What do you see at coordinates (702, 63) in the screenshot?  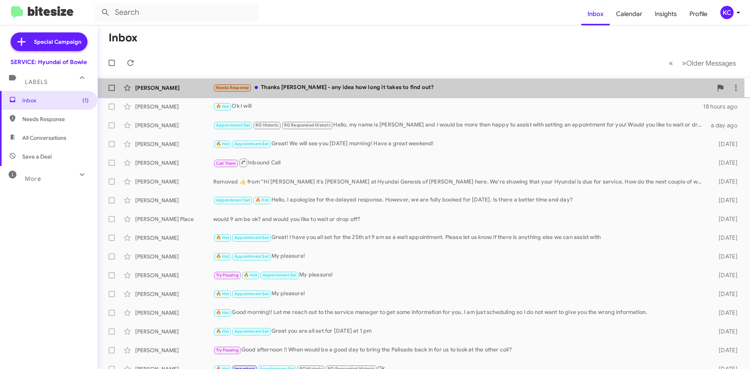 I see `nav: Page navigation example` at bounding box center [702, 63].